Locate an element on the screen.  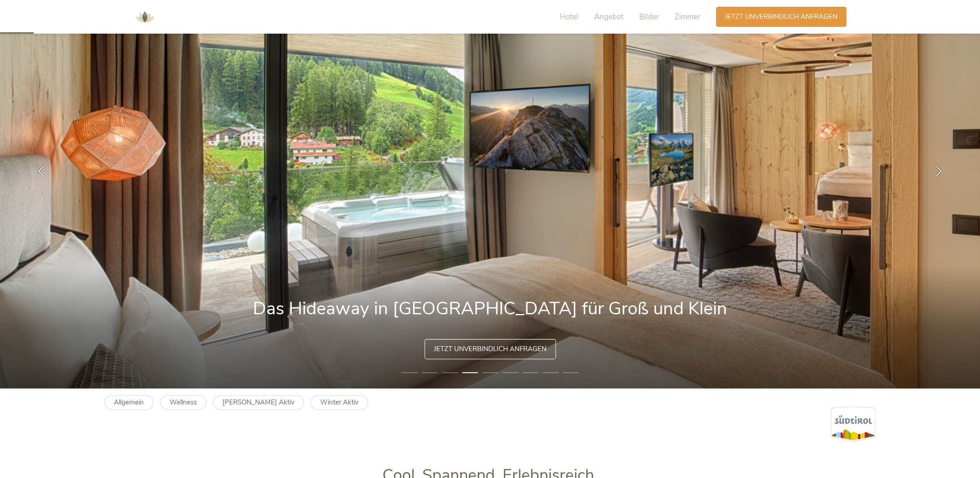
img: Südtirol is located at coordinates (853, 424).